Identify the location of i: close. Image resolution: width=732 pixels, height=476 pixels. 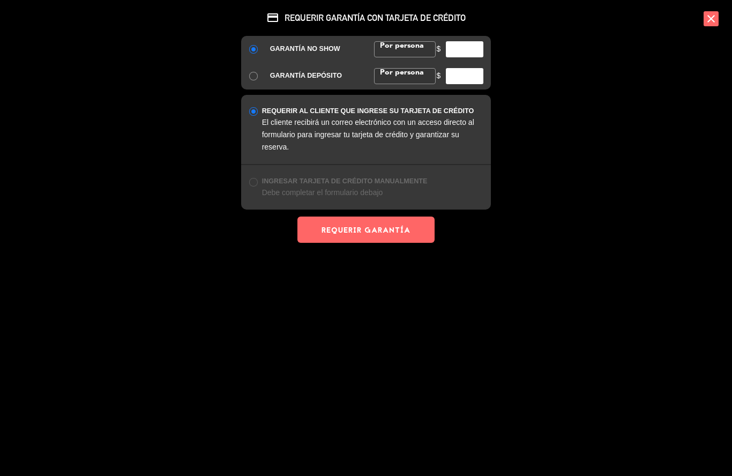
(711, 19).